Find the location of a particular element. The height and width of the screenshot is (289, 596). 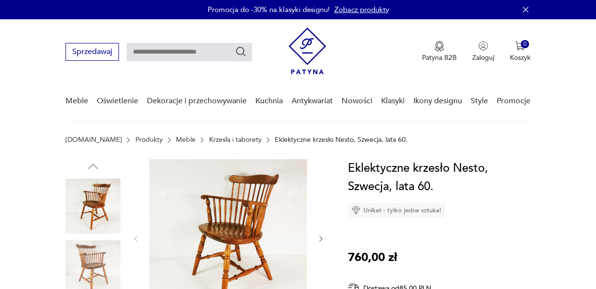

img: Zdjęcie produktu Eklektyczne krzesło Nesto, Szwecja, lata 60. is located at coordinates (93, 206).